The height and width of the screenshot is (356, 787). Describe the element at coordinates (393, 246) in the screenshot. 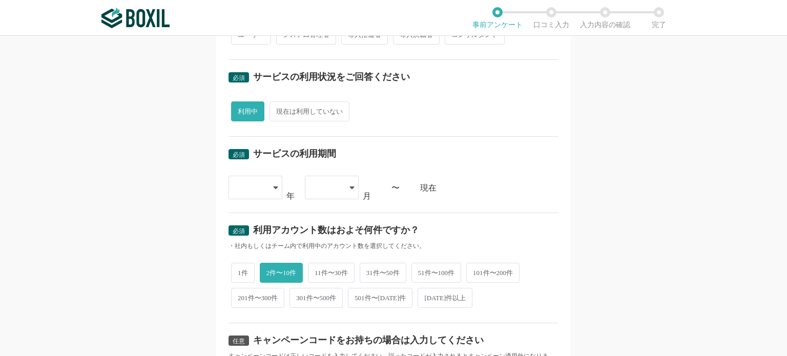

I see `div: ・社内もしくはチーム内で利用中のアカウント数を選択してください。` at that location.